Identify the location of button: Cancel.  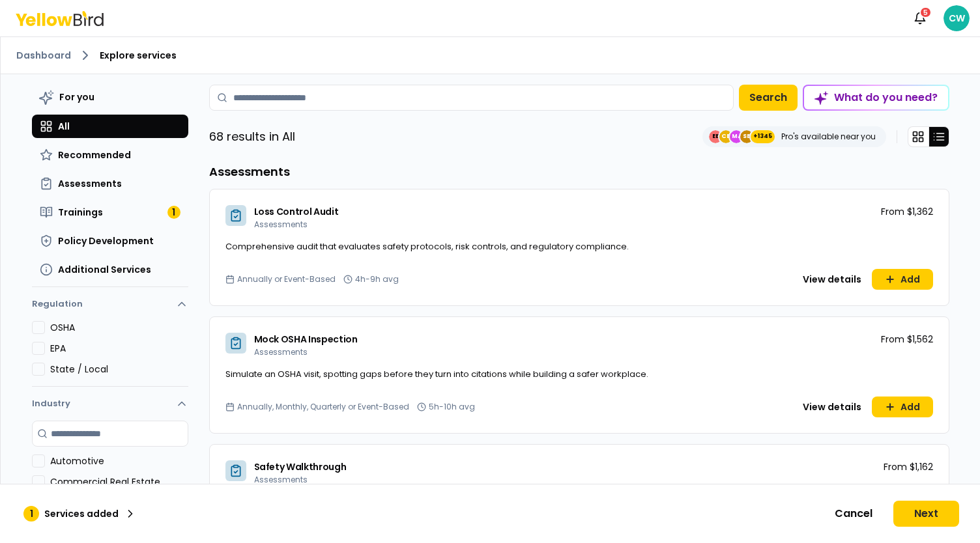
(854, 514).